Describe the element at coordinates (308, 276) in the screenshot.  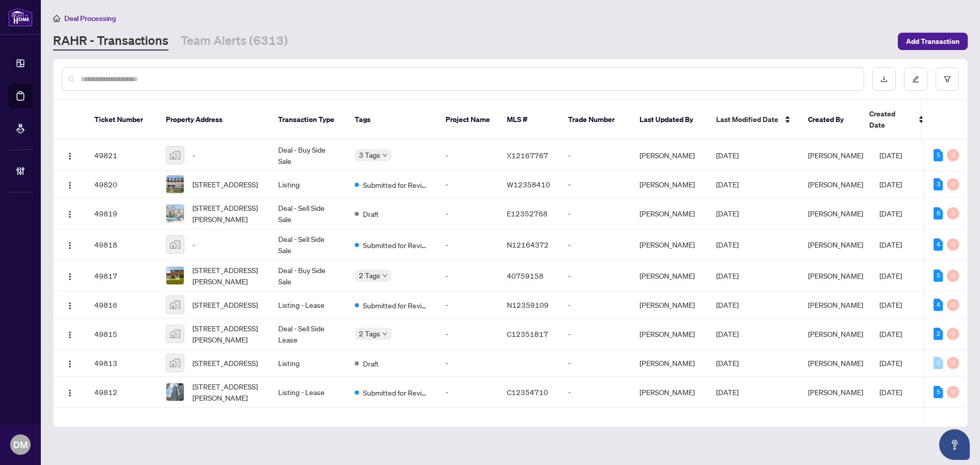
I see `td: Deal - Buy Side Sale` at that location.